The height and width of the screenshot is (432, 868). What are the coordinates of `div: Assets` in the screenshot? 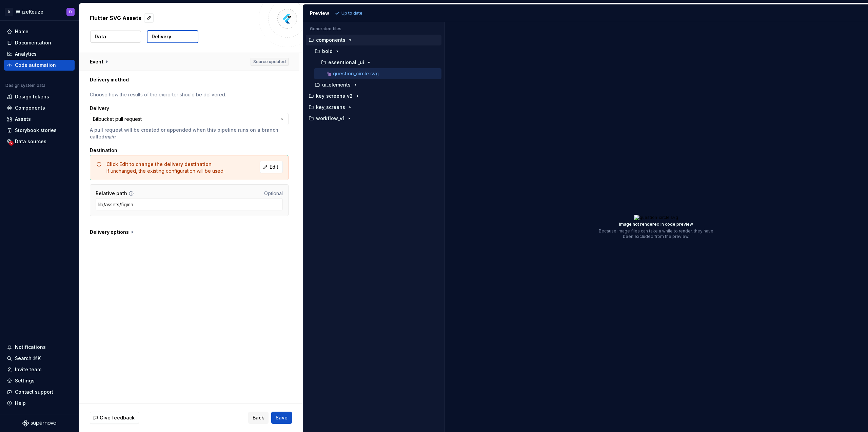 It's located at (23, 119).